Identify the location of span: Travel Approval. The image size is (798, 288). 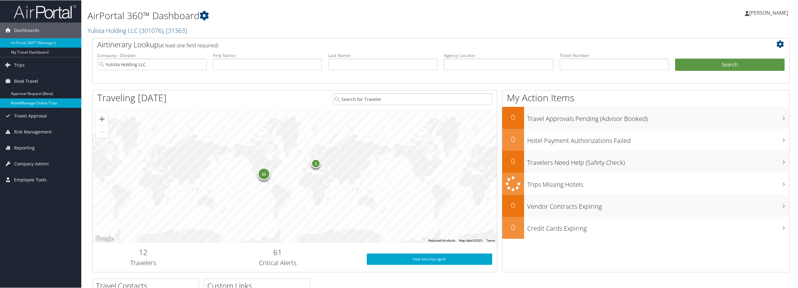
(30, 115).